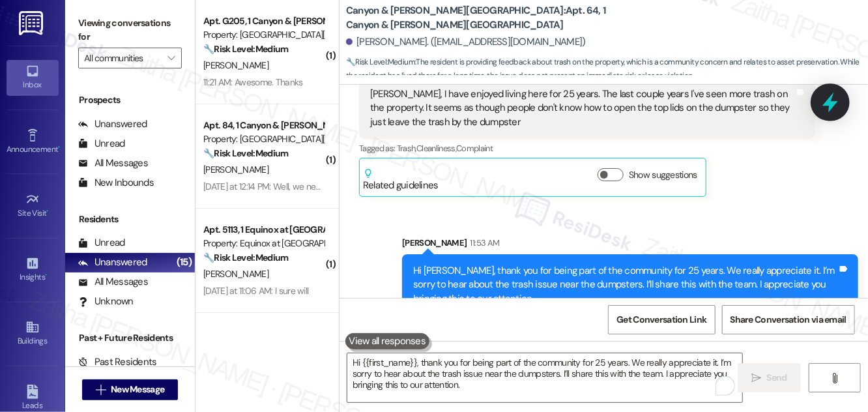 The height and width of the screenshot is (412, 868). Describe the element at coordinates (777, 377) in the screenshot. I see `span: Send` at that location.